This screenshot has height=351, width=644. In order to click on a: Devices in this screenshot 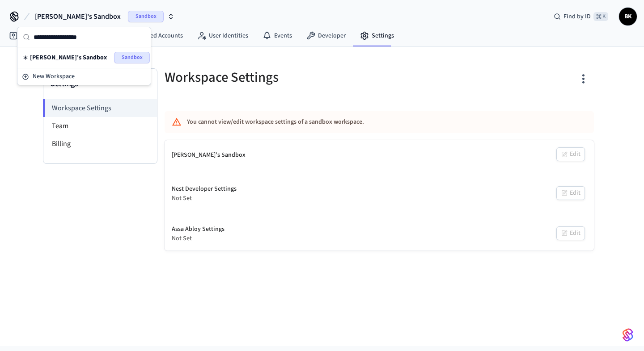, I will do `click(25, 36)`.